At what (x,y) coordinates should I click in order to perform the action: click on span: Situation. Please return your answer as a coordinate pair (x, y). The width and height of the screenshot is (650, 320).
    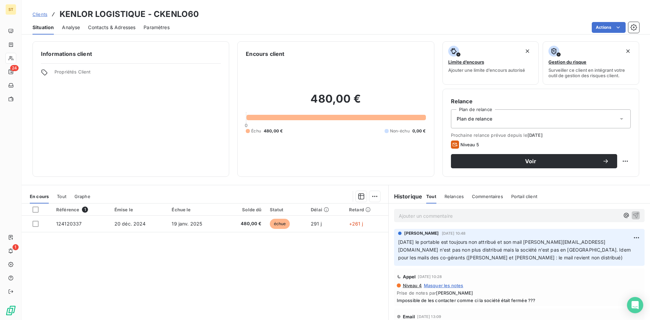
    Looking at the image, I should click on (43, 27).